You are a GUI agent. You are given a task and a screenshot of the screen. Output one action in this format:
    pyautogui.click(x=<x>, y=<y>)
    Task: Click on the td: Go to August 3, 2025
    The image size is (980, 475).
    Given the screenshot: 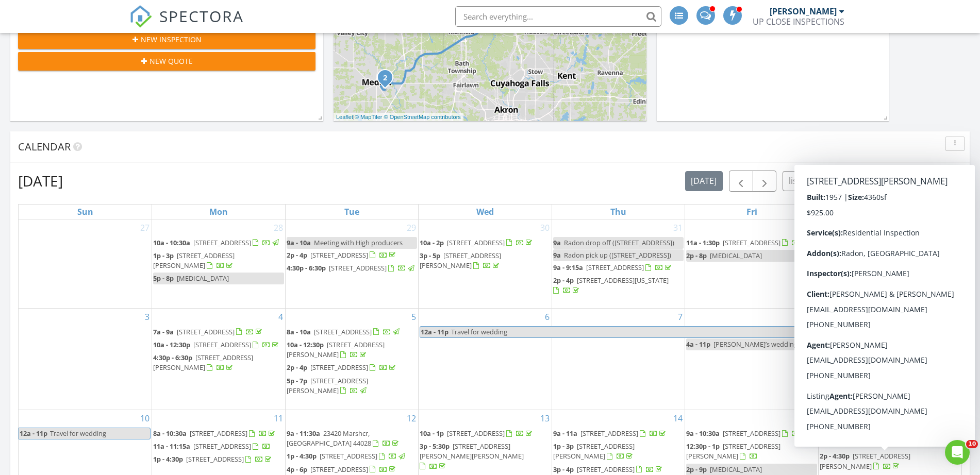 What is the action you would take?
    pyautogui.click(x=85, y=359)
    